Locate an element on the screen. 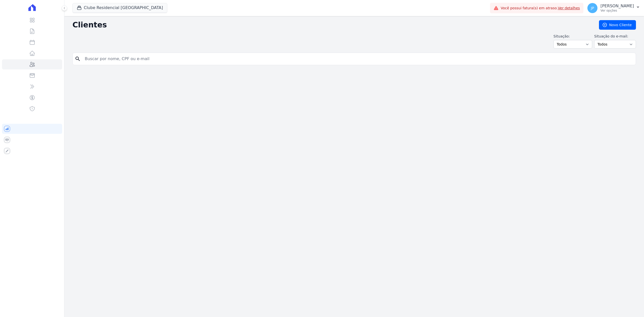 The width and height of the screenshot is (644, 317). span: JP is located at coordinates (592, 8).